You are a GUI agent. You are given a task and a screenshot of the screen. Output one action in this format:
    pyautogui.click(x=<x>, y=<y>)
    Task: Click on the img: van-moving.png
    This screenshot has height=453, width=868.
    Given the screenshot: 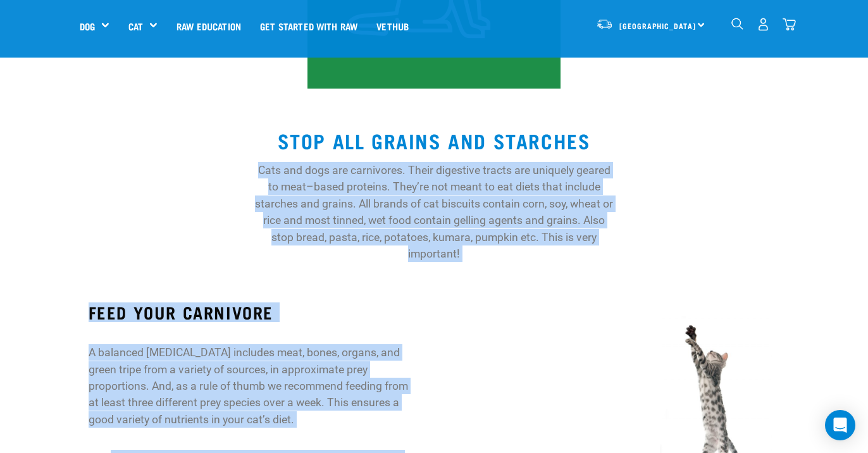 What is the action you would take?
    pyautogui.click(x=604, y=24)
    